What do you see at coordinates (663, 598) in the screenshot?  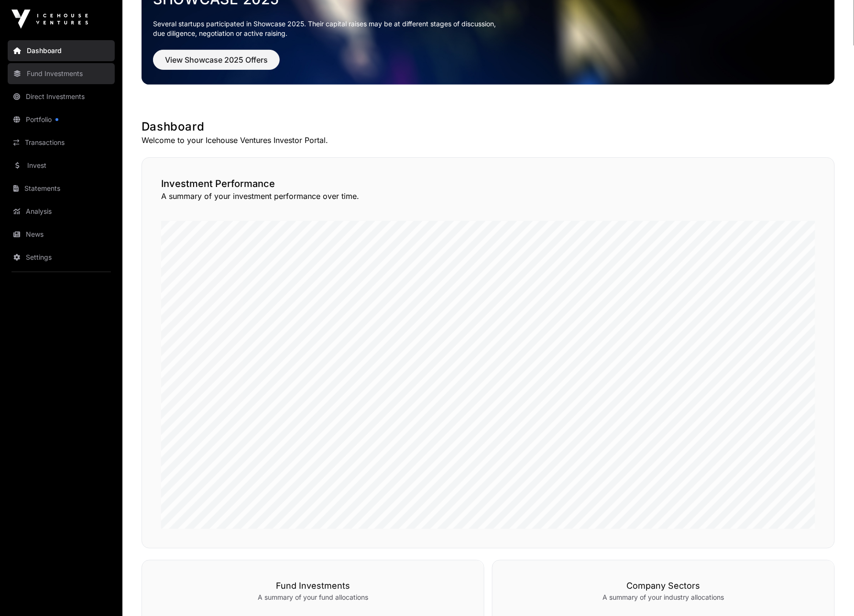 I see `p: A summary of your industry allocations` at bounding box center [663, 598].